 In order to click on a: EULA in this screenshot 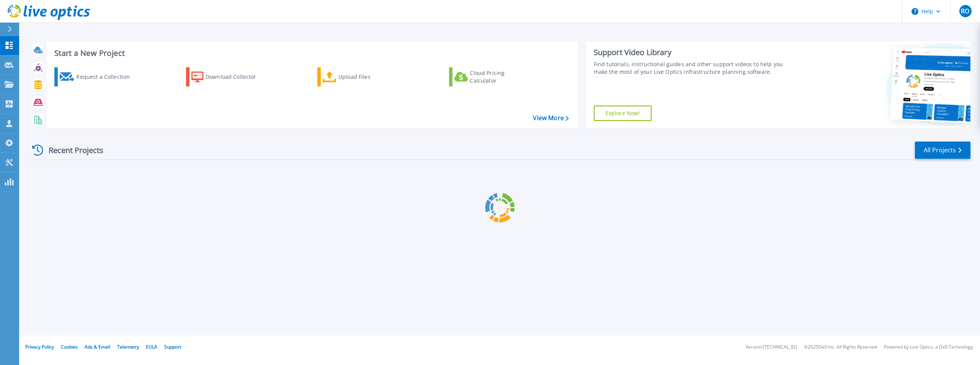, I will do `click(152, 347)`.